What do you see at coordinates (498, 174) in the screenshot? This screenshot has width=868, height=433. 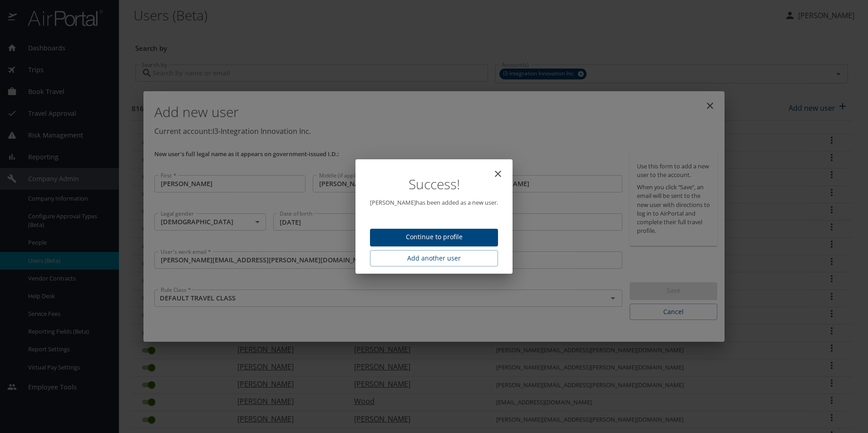 I see `button: close` at bounding box center [498, 174].